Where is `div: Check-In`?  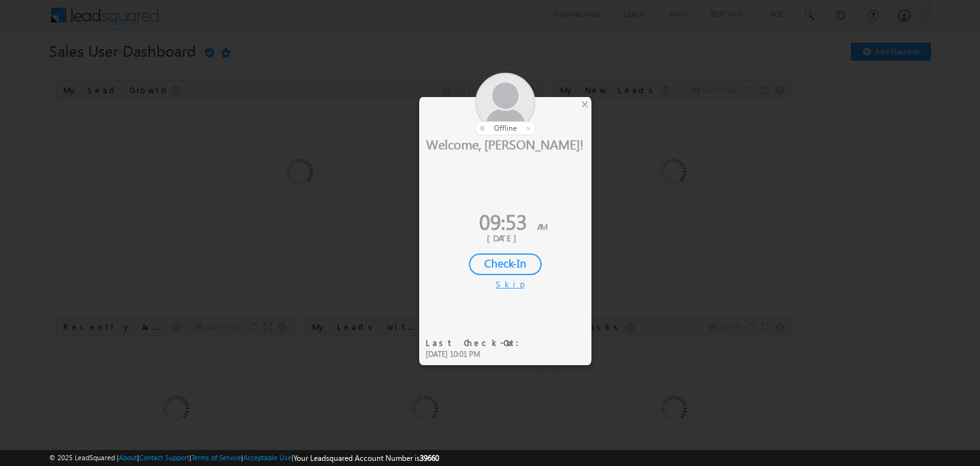
div: Check-In is located at coordinates (505, 264).